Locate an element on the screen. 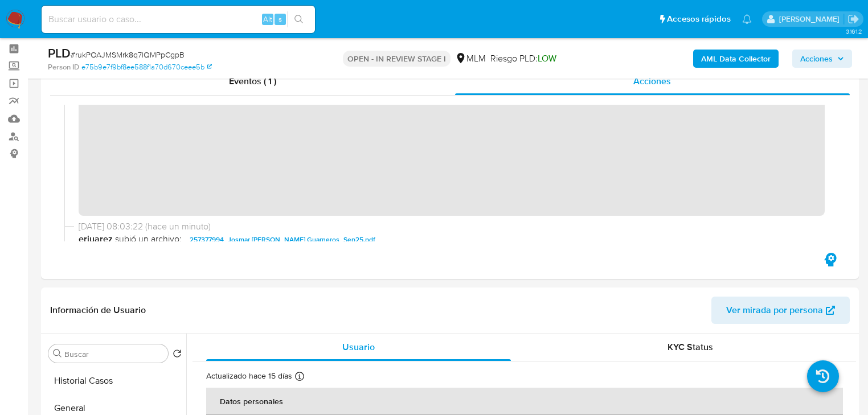  span: Ver mirada por persona is located at coordinates (775, 311).